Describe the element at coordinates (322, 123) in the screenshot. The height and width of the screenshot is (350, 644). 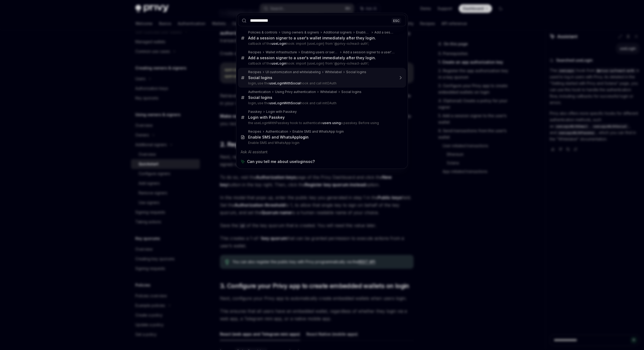
I see `p: the useLoginWithPasskey hook to authenticate a passkey. Before using` at that location.